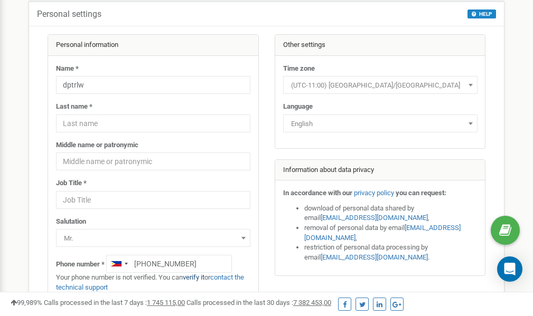 This screenshot has width=533, height=316. I want to click on input: Middle name or patronymic, so click(153, 162).